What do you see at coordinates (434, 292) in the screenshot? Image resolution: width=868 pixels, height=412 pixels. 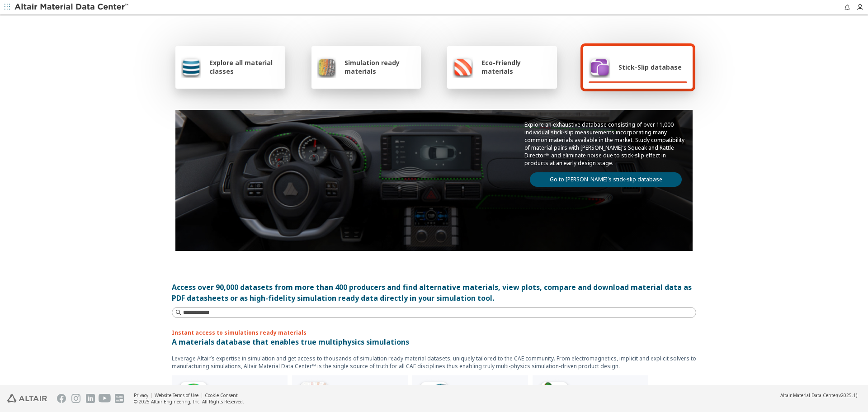 I see `div: Access over 90,000 datasets from more than 400 producers and find alternative materials, view plo...` at bounding box center [434, 292].